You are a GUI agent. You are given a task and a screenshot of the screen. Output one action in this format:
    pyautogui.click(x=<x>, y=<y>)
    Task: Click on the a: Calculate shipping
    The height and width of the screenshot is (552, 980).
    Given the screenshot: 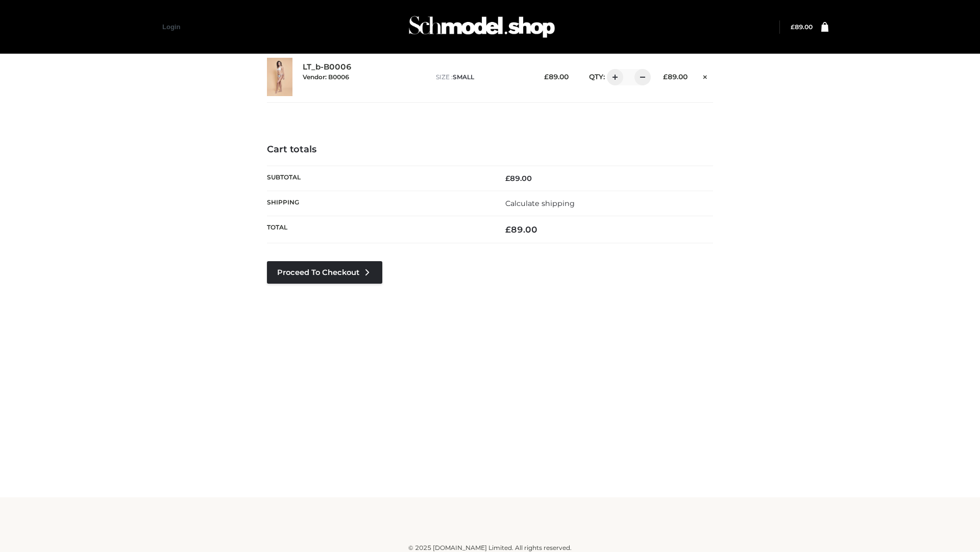 What is the action you would take?
    pyautogui.click(x=540, y=204)
    